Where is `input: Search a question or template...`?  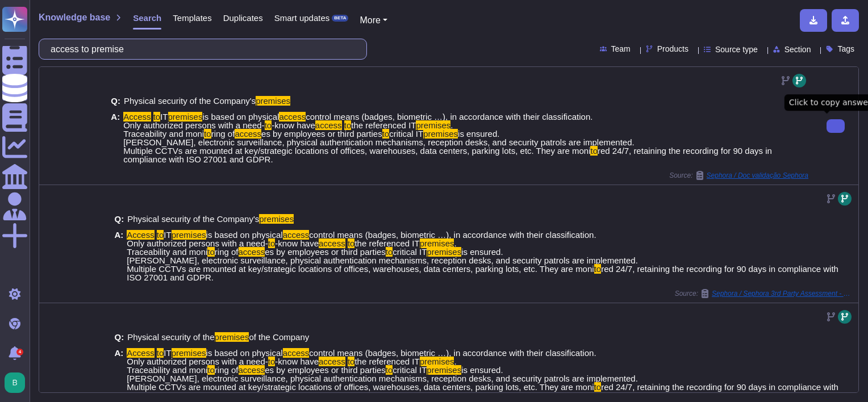 input: Search a question or template... is located at coordinates (200, 49).